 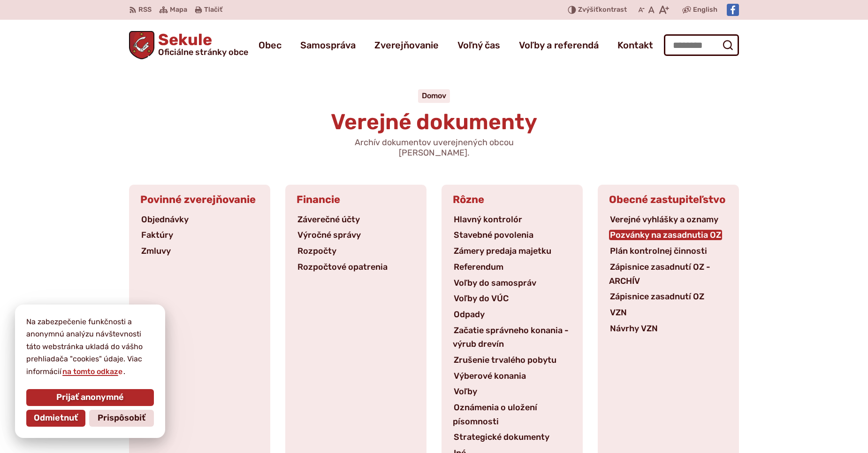 What do you see at coordinates (494, 235) in the screenshot?
I see `a: Stavebné povolenia` at bounding box center [494, 235].